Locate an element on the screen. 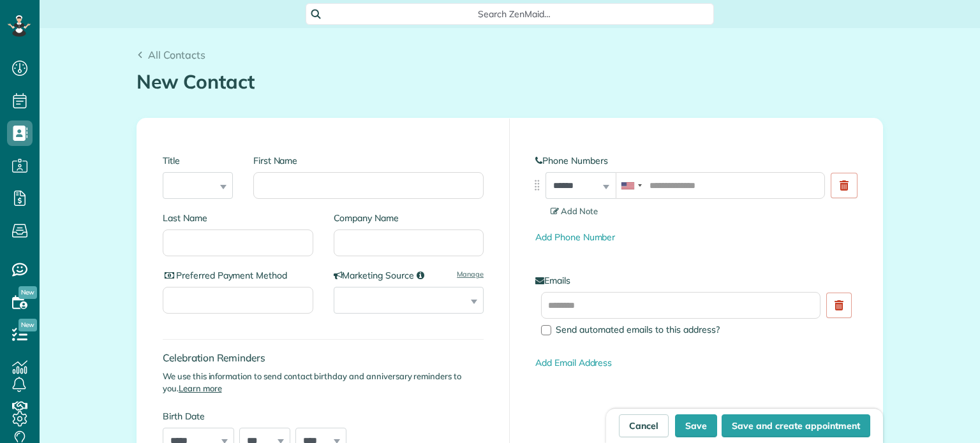  h4: Celebration Reminders is located at coordinates (323, 358).